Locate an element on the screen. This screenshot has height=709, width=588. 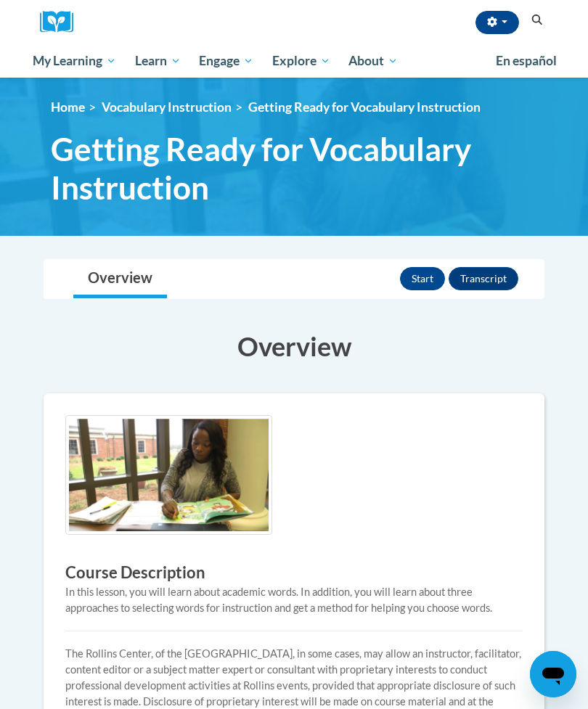
a: About is located at coordinates (374, 61).